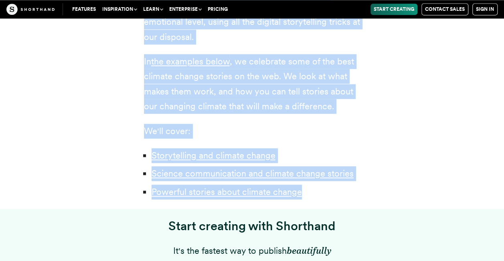 The image size is (504, 261). Describe the element at coordinates (84, 9) in the screenshot. I see `a: Features` at that location.